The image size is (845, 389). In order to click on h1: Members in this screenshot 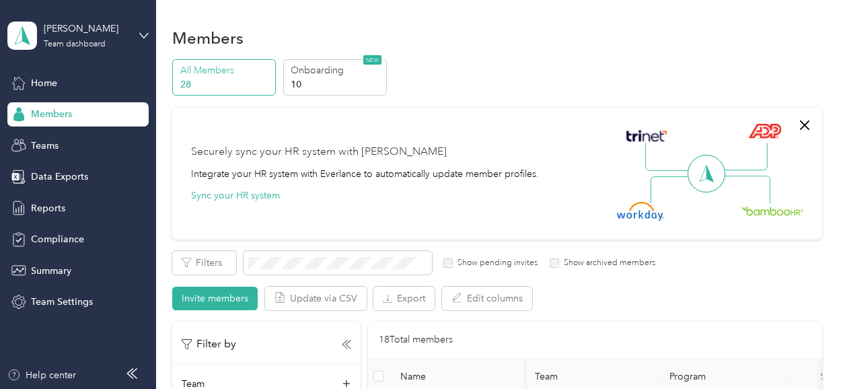, I will do `click(208, 38)`.